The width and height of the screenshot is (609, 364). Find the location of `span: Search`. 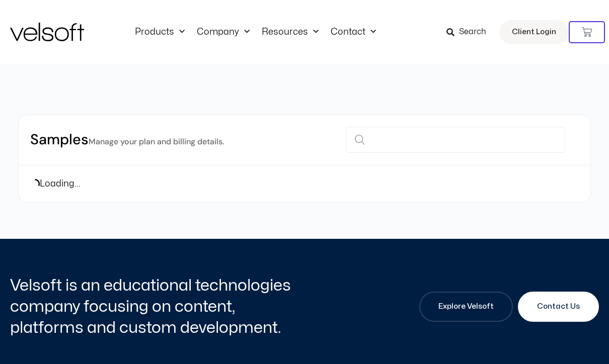

span: Search is located at coordinates (473, 32).